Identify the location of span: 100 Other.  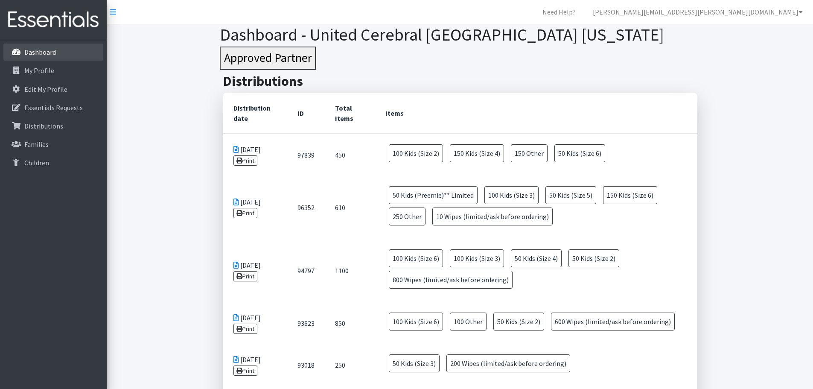
(468, 321).